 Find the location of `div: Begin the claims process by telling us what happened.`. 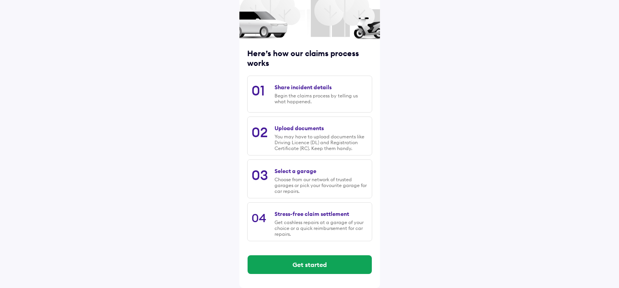

div: Begin the claims process by telling us what happened. is located at coordinates (321, 99).